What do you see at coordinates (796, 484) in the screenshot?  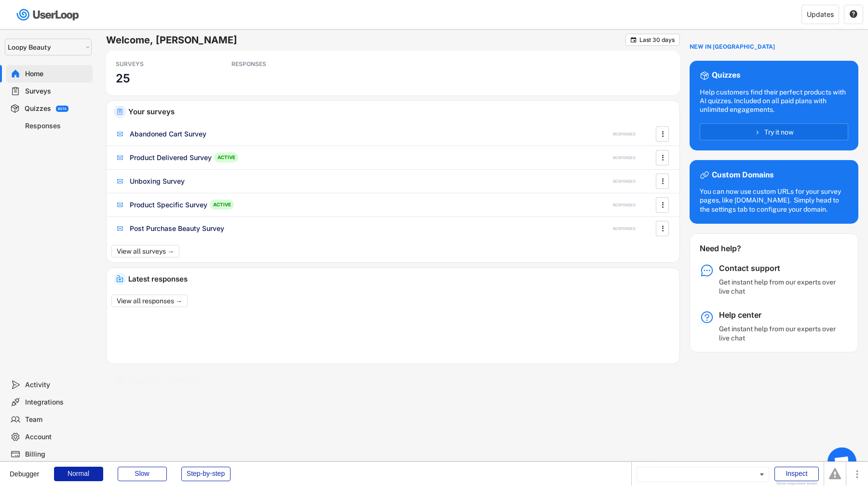 I see `div: Show responsive boxes` at bounding box center [796, 484].